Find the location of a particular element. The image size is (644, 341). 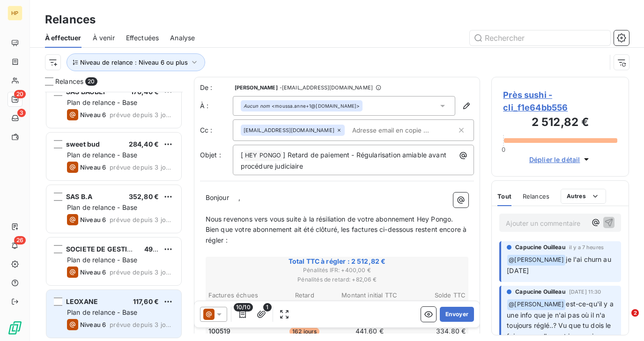

span: 352,80 € is located at coordinates (144, 196).